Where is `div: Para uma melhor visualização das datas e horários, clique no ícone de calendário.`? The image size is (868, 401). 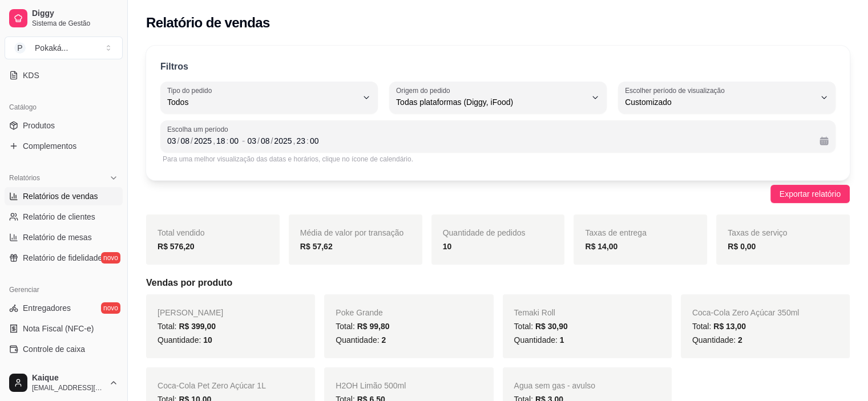
div: Para uma melhor visualização das datas e horários, clique no ícone de calendário. is located at coordinates (498, 159).